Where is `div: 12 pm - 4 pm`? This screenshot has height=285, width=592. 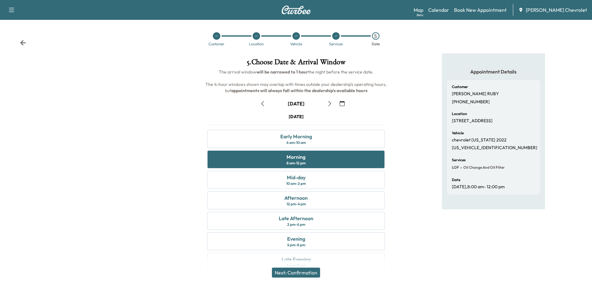 div: 12 pm - 4 pm is located at coordinates (296, 204).